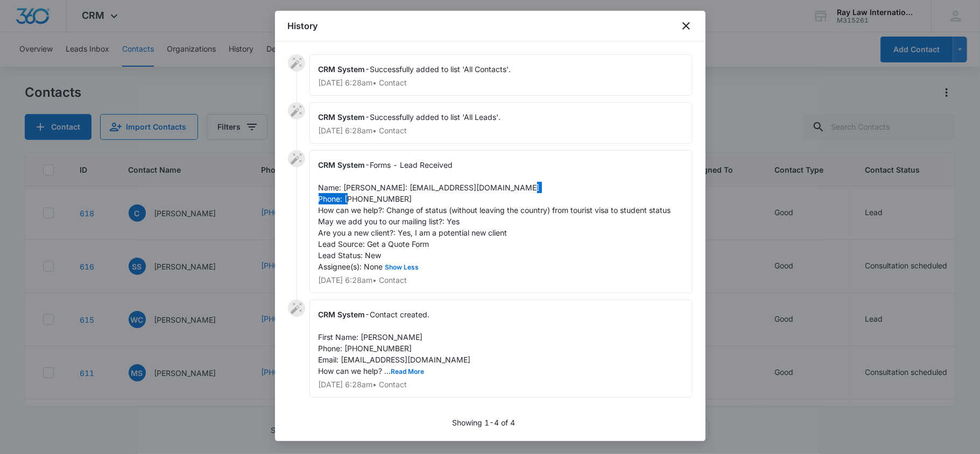 This screenshot has width=980, height=454. What do you see at coordinates (303, 26) in the screenshot?
I see `h1: History` at bounding box center [303, 26].